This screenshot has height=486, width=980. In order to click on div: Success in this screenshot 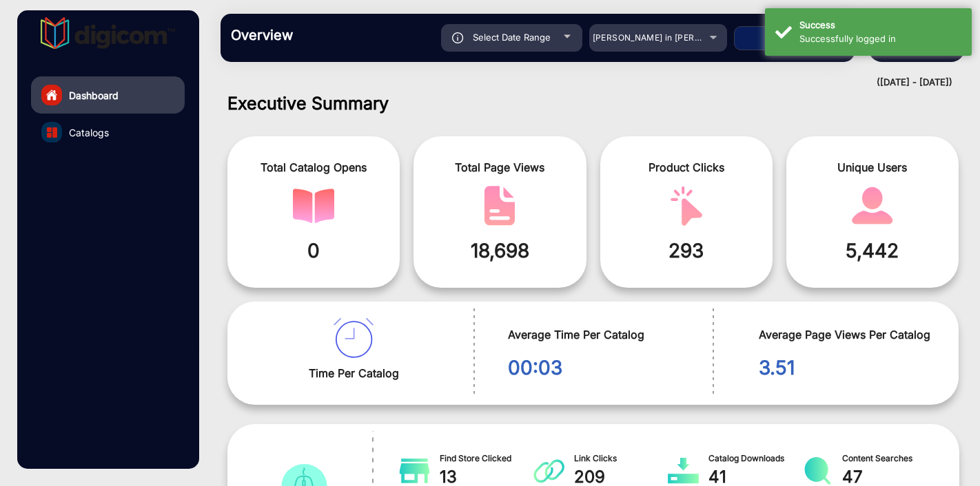, I will do `click(880, 25)`.